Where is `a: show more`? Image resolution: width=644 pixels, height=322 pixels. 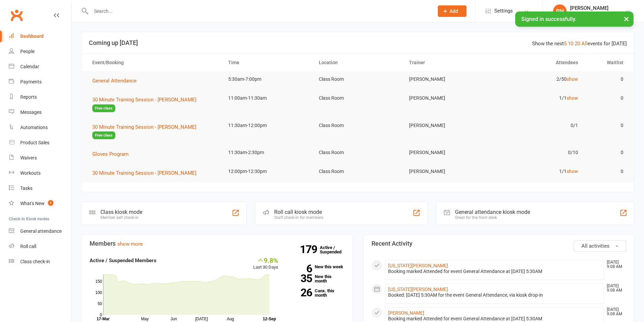 a: show more is located at coordinates (130, 244).